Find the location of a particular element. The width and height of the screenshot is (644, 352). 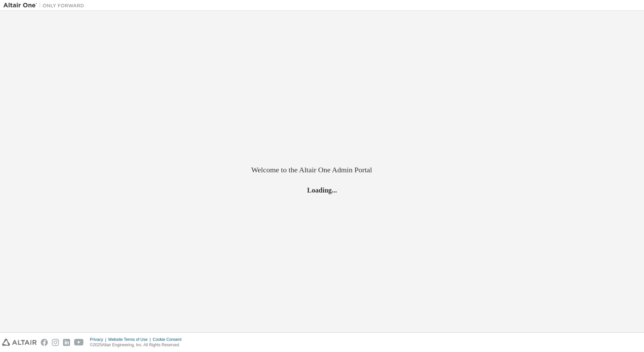

div: Website Terms of Use is located at coordinates (131, 340).